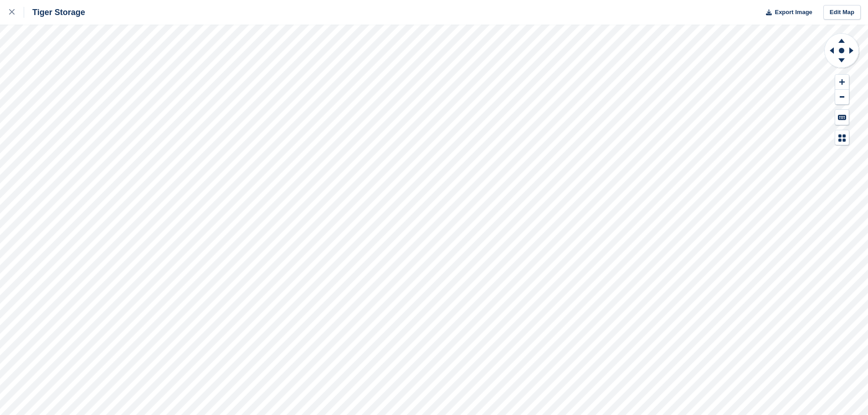  I want to click on button: Zoom In, so click(842, 82).